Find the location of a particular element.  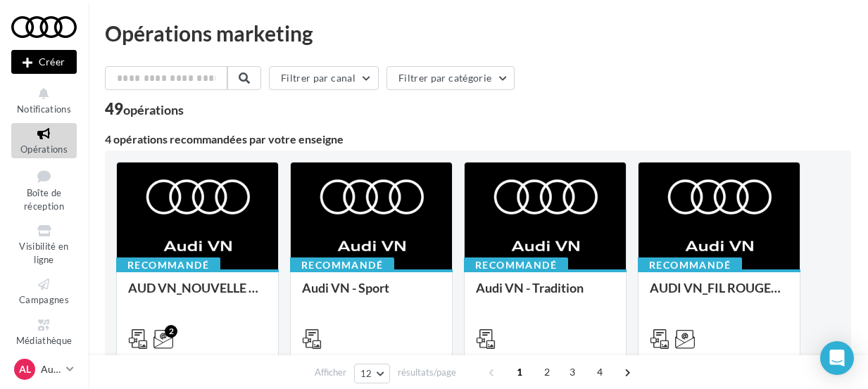

button: Créer is located at coordinates (44, 62).